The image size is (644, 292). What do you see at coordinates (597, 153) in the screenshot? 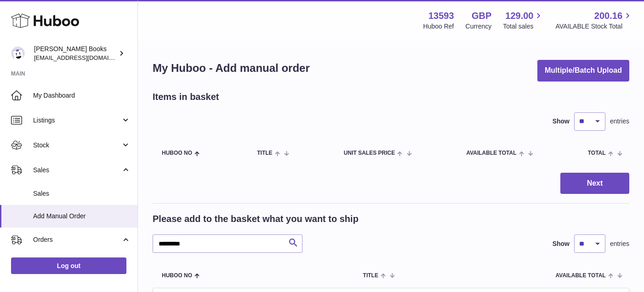
I see `span: Total` at bounding box center [597, 153].